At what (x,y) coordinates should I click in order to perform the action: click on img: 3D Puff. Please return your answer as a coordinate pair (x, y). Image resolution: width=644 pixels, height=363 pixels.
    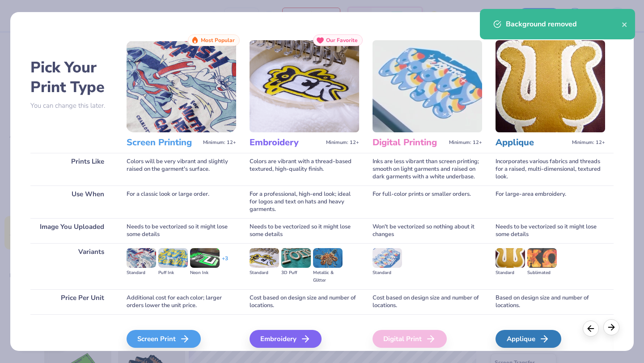
    Looking at the image, I should click on (296, 258).